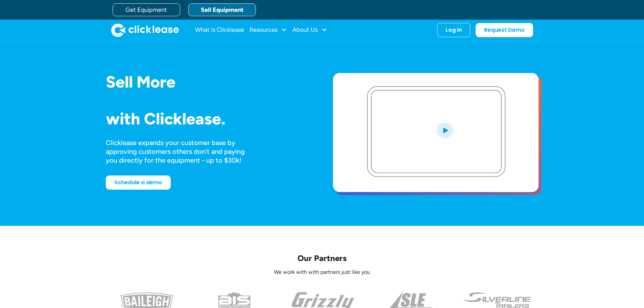 The image size is (644, 308). Describe the element at coordinates (504, 30) in the screenshot. I see `a: Request Demo` at that location.